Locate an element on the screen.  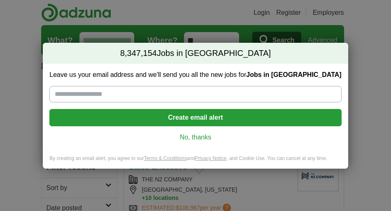
div: By creating an email alert, you agree to our and , and Cookie Use. You can cancel at any time. is located at coordinates (195, 162).